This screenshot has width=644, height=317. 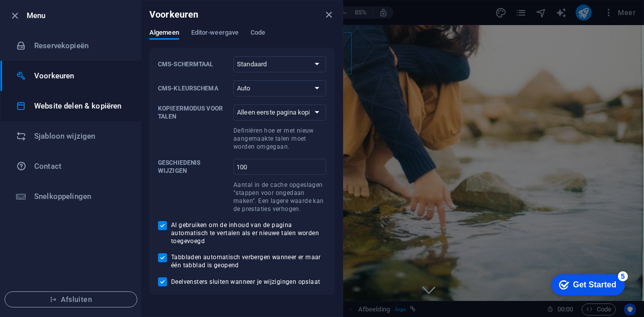 What do you see at coordinates (194, 88) in the screenshot?
I see `p: CMS-kleurschema` at bounding box center [194, 88].